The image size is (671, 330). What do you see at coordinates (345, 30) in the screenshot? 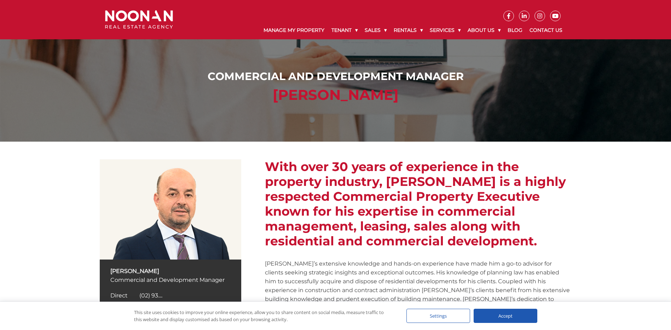
I see `a: Tenant` at bounding box center [345, 30].